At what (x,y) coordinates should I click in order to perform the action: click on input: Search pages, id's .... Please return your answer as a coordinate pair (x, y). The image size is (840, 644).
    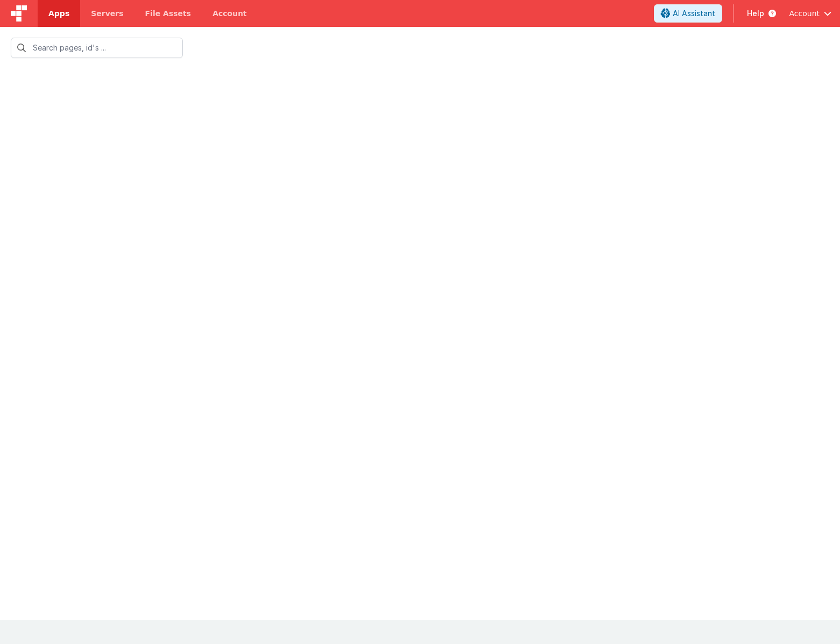
    Looking at the image, I should click on (97, 48).